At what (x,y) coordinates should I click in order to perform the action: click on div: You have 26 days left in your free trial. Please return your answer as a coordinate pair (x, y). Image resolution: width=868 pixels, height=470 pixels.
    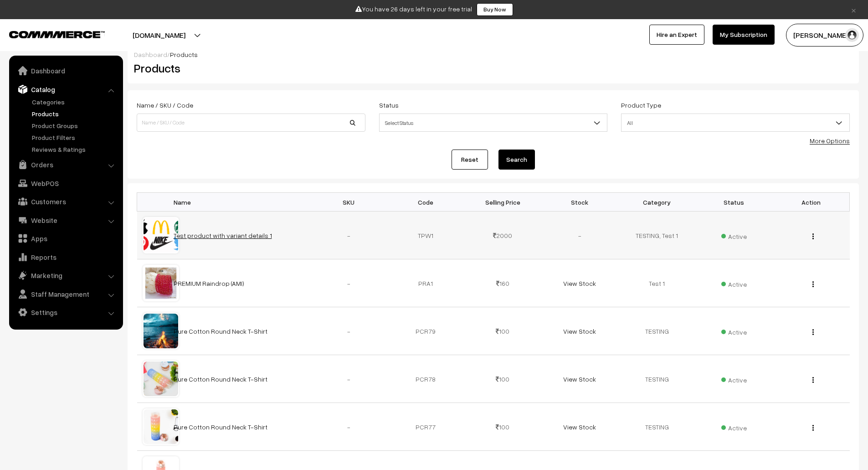
    Looking at the image, I should click on (434, 10).